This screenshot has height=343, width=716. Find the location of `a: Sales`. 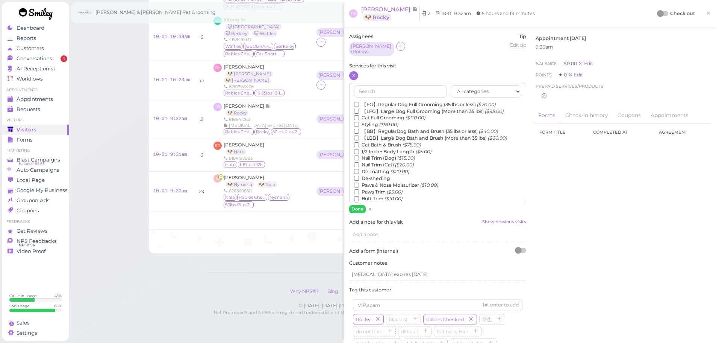

a: Sales is located at coordinates (35, 322).